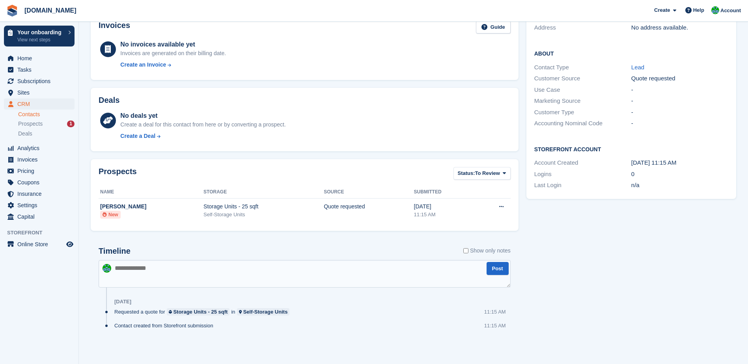 This screenshot has height=364, width=748. I want to click on div: Accounting Nominal Code, so click(582, 123).